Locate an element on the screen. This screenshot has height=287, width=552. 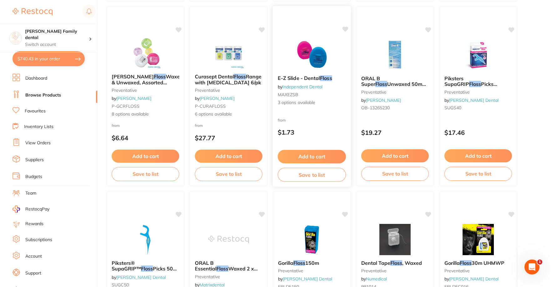
b: E-Z Slide - Dental Floss is located at coordinates (312, 78).